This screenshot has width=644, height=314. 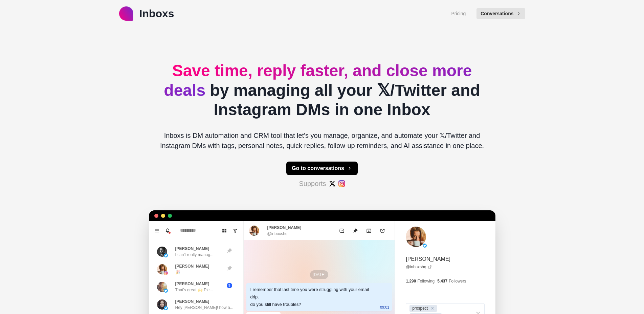 What do you see at coordinates (411, 281) in the screenshot?
I see `p: 1,290` at bounding box center [411, 281].